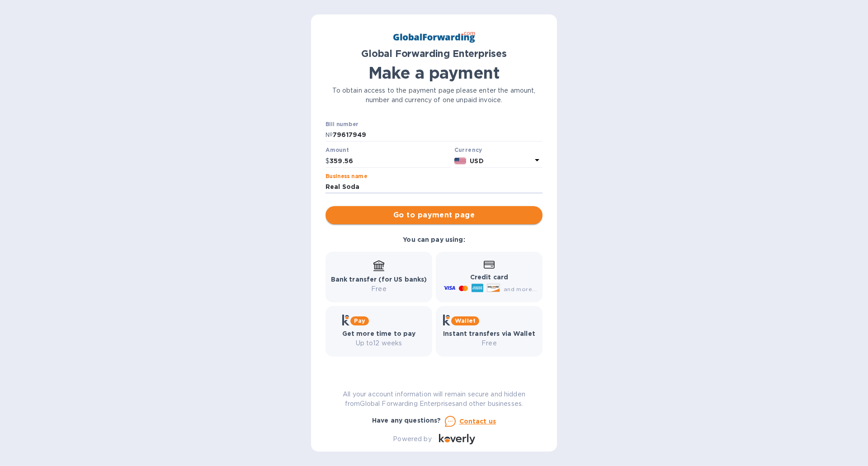  I want to click on label: Bill number, so click(342, 125).